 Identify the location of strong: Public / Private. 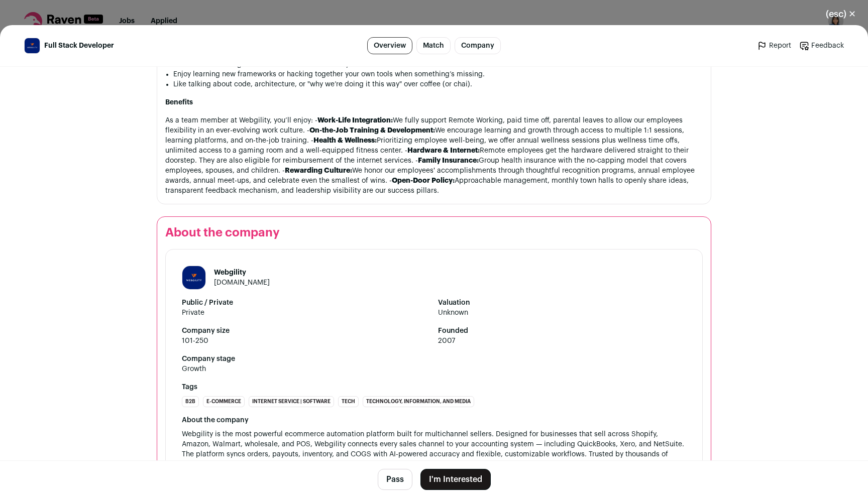
(306, 303).